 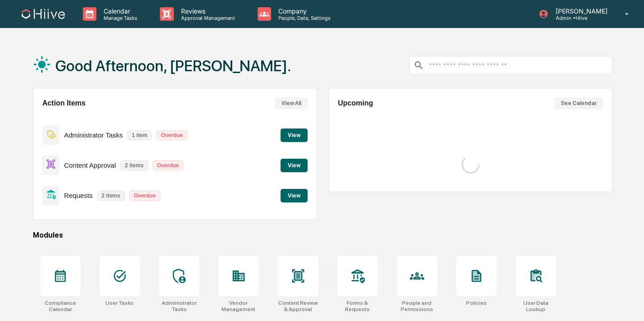 What do you see at coordinates (207, 11) in the screenshot?
I see `p: Reviews` at bounding box center [207, 11].